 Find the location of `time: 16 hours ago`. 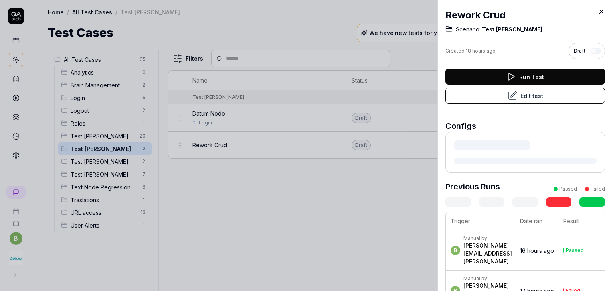

time: 16 hours ago is located at coordinates (537, 251).